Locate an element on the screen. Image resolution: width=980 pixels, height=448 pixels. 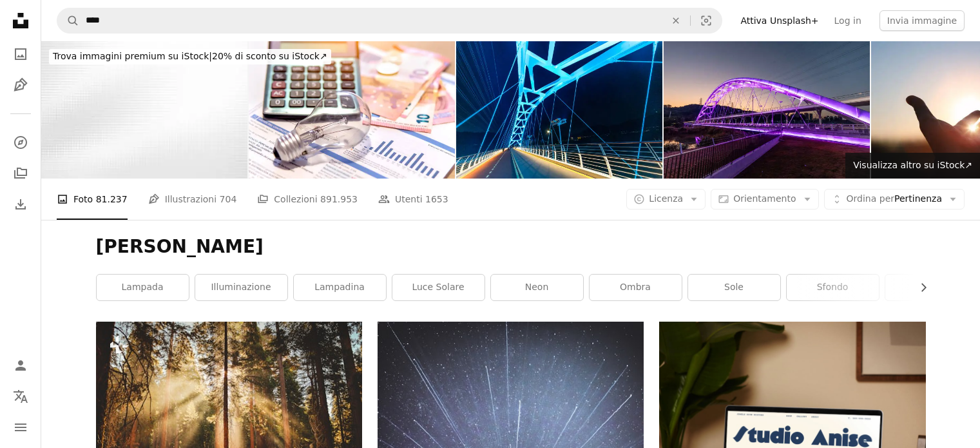
a: sole is located at coordinates (734, 287).